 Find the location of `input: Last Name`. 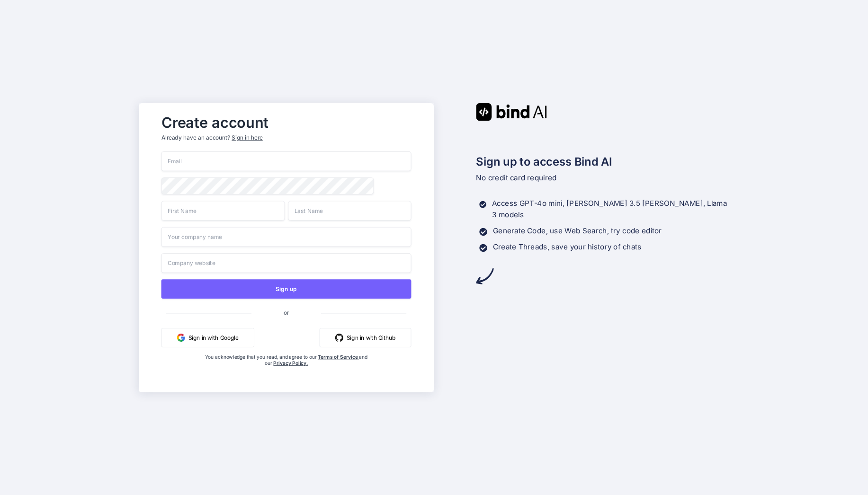

input: Last Name is located at coordinates (350, 210).